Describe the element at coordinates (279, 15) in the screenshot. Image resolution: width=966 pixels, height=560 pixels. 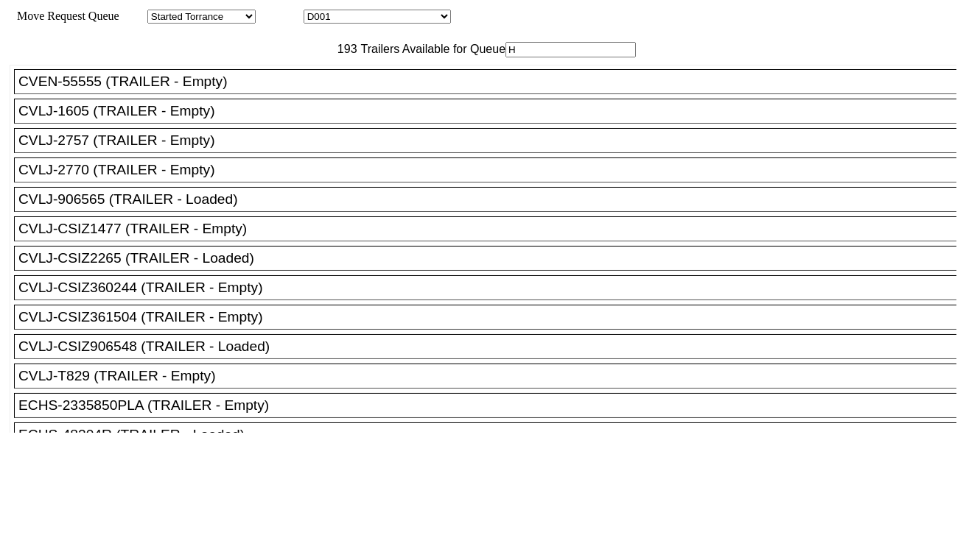
I see `span: Location` at that location.